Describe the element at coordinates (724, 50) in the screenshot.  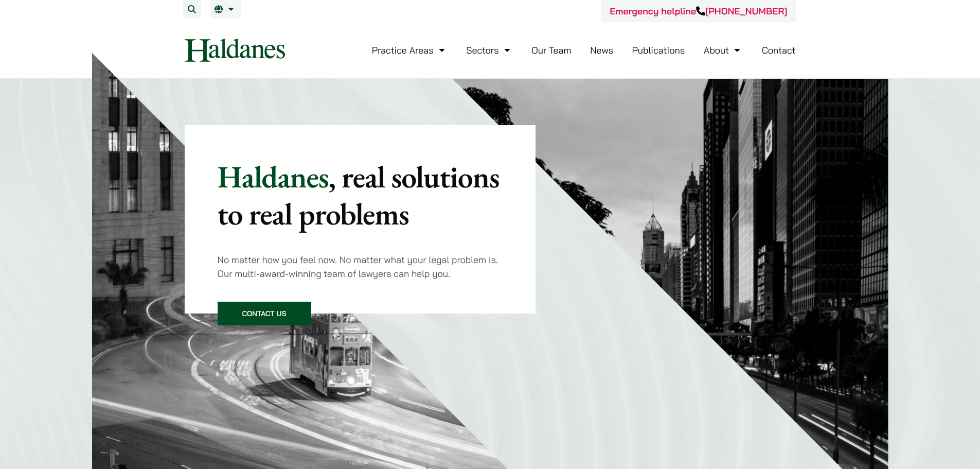
I see `a: About` at that location.